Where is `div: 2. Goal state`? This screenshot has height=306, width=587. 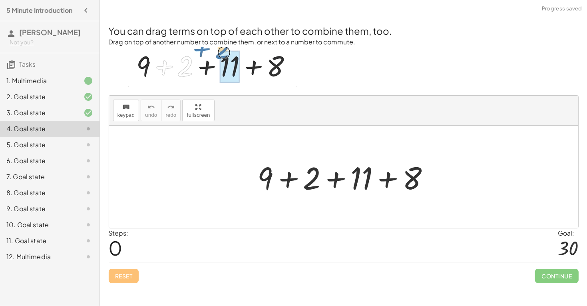
div: 2. Goal state is located at coordinates (38, 97).